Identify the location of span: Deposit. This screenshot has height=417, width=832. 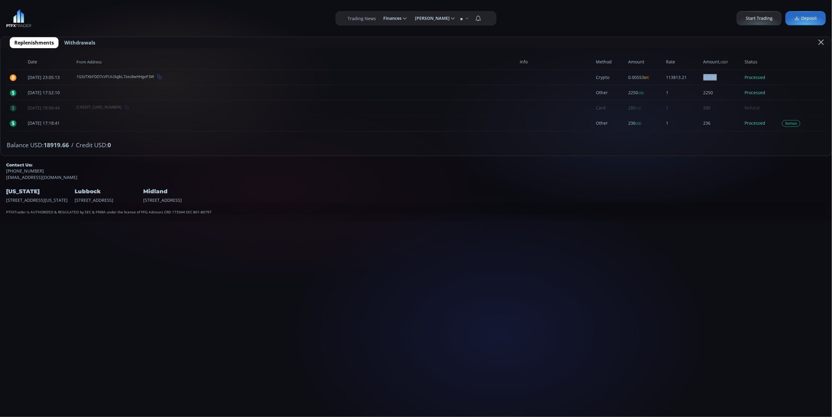
(805, 18).